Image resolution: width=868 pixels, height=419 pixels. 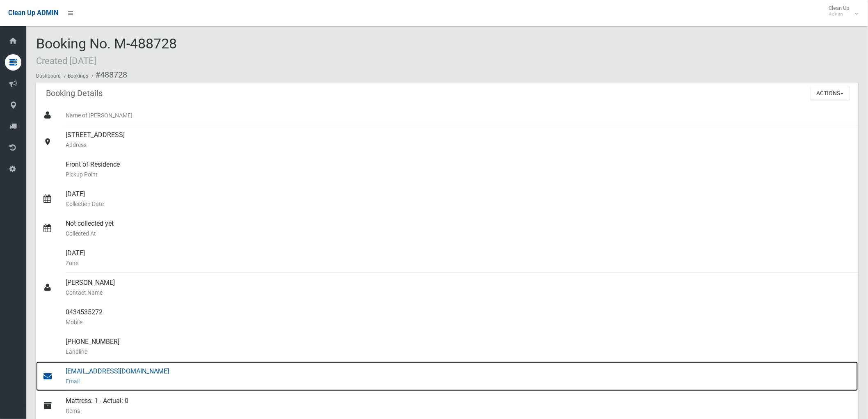 I want to click on small: Landline, so click(x=459, y=352).